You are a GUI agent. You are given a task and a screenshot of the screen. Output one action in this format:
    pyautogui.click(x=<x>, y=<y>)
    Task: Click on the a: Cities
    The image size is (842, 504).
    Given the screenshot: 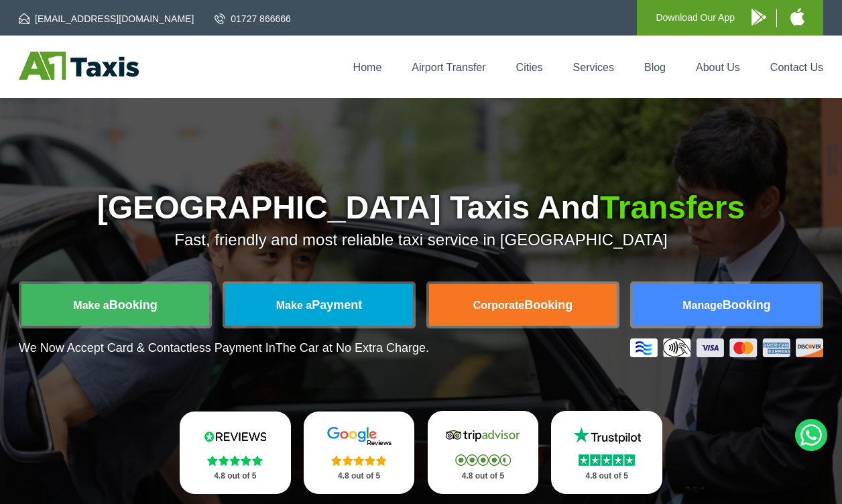 What is the action you would take?
    pyautogui.click(x=530, y=67)
    